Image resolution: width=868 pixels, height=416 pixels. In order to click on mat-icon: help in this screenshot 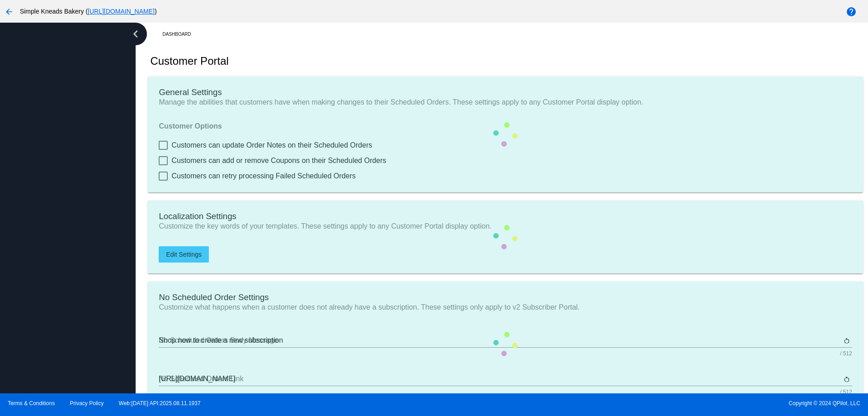, I will do `click(852, 12)`.